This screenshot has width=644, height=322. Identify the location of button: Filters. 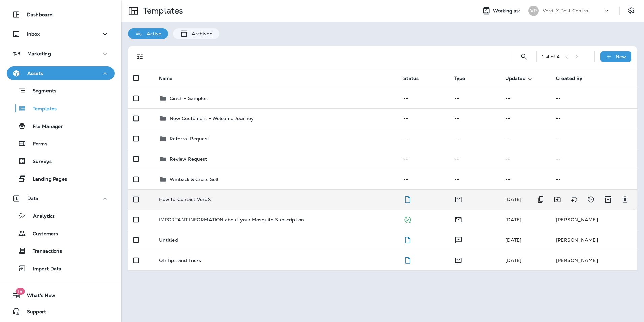
(140, 57).